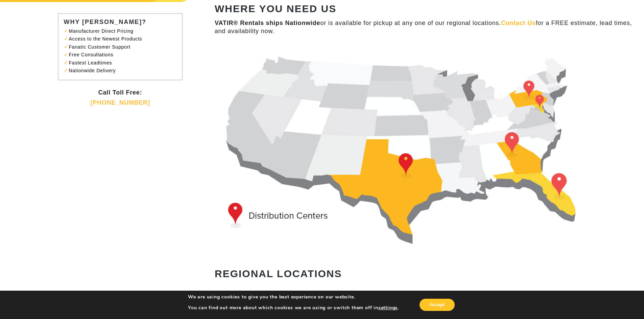 The height and width of the screenshot is (319, 644). What do you see at coordinates (412, 146) in the screenshot?
I see `img: dist-map-1` at bounding box center [412, 146].